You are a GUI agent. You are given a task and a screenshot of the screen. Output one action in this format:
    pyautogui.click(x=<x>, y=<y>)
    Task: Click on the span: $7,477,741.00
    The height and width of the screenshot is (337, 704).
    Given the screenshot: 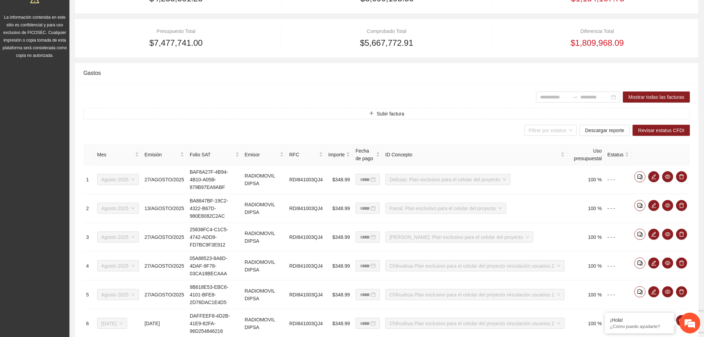 What is the action you would take?
    pyautogui.click(x=176, y=43)
    